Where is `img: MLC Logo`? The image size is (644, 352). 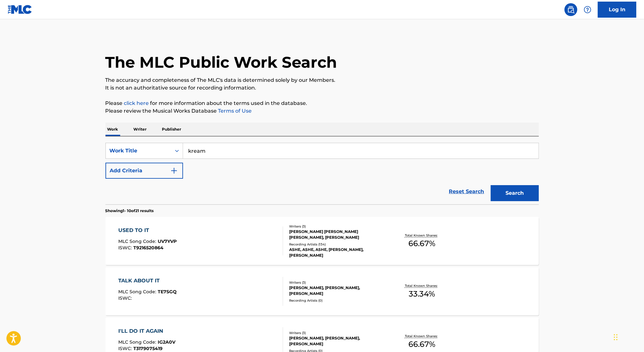 img: MLC Logo is located at coordinates (20, 9).